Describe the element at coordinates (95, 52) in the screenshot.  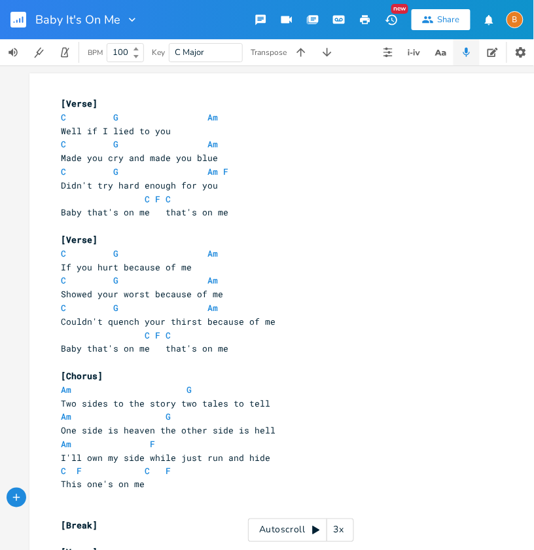
I see `div: BPM` at that location.